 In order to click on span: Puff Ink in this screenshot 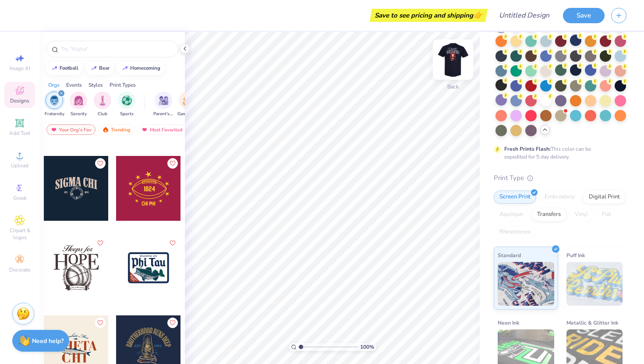, I will do `click(576, 255)`.